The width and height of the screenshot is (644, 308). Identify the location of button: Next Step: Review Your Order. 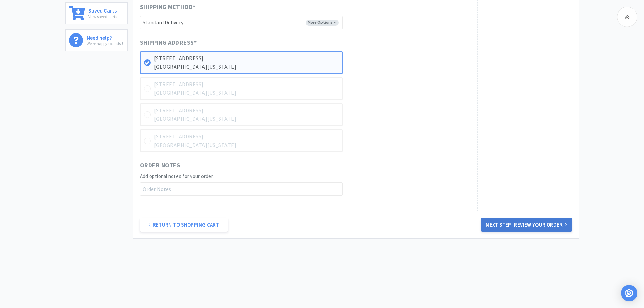
(526, 225).